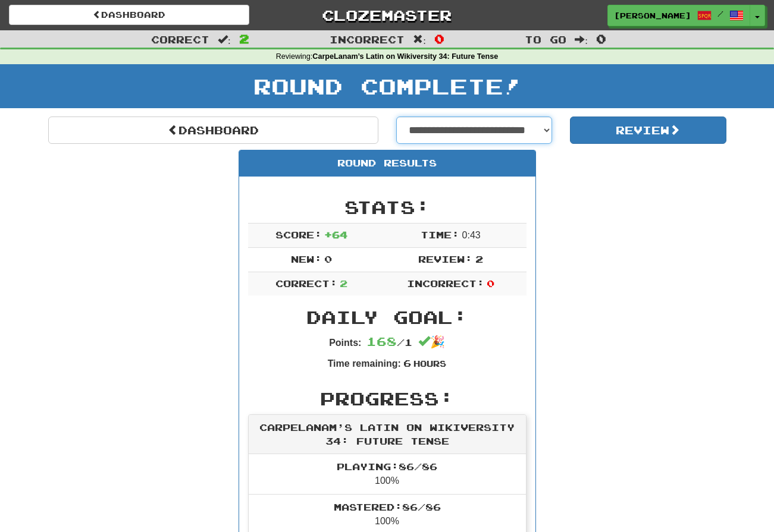 Image resolution: width=774 pixels, height=532 pixels. Describe the element at coordinates (345, 342) in the screenshot. I see `strong: Points:` at that location.